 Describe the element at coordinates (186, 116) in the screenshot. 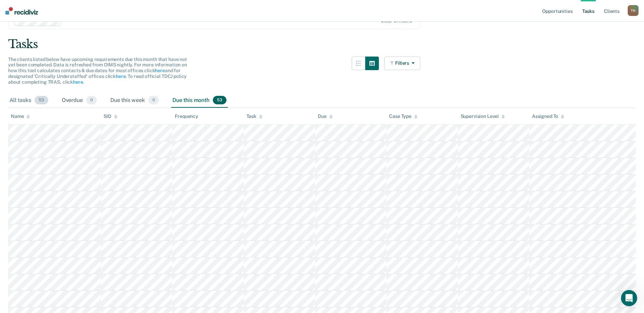

I see `div: Frequency` at that location.